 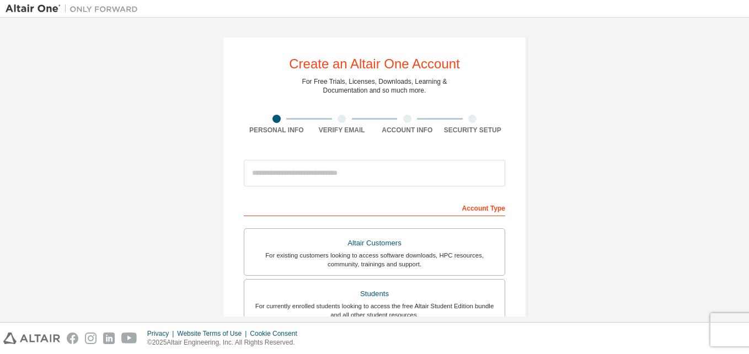 What do you see at coordinates (374, 294) in the screenshot?
I see `div: Students` at bounding box center [374, 294].